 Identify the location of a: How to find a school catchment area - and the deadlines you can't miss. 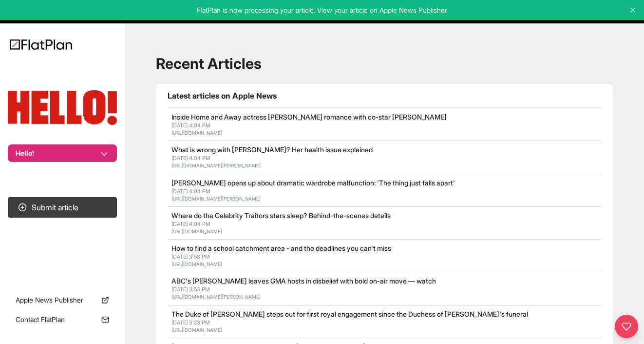
(281, 247).